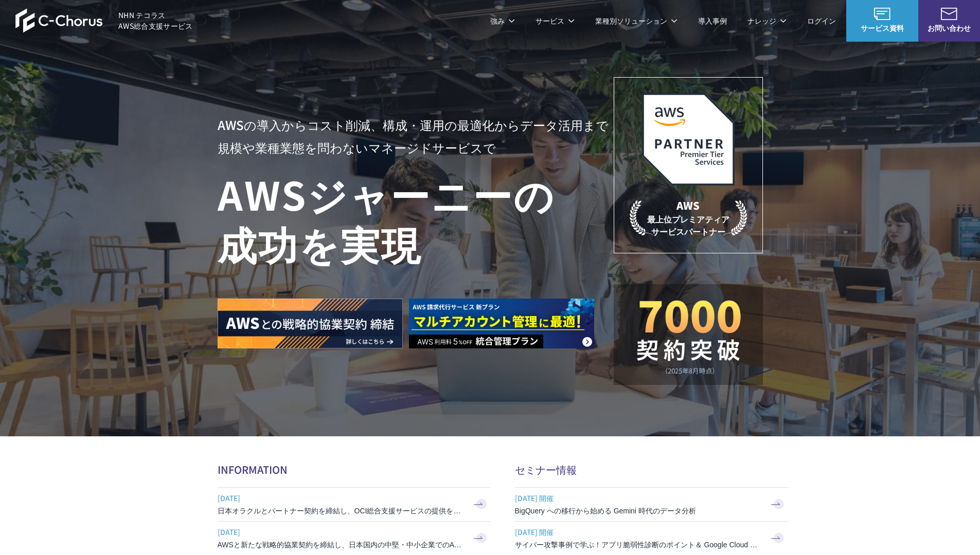 This screenshot has height=555, width=980. What do you see at coordinates (950, 28) in the screenshot?
I see `span: お問い合わせ` at bounding box center [950, 28].